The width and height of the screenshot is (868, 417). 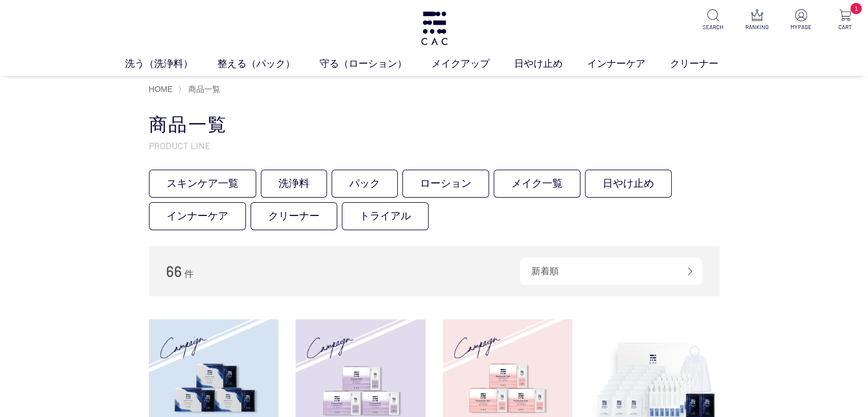 I want to click on span: 1, so click(x=856, y=8).